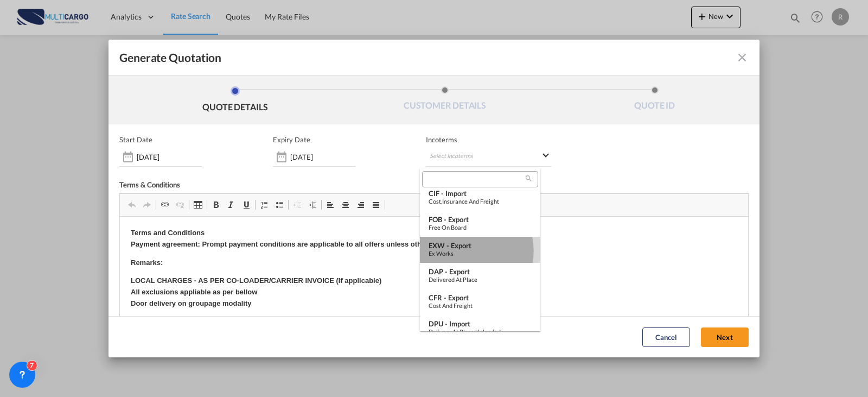  I want to click on div: CFR - export, so click(480, 298).